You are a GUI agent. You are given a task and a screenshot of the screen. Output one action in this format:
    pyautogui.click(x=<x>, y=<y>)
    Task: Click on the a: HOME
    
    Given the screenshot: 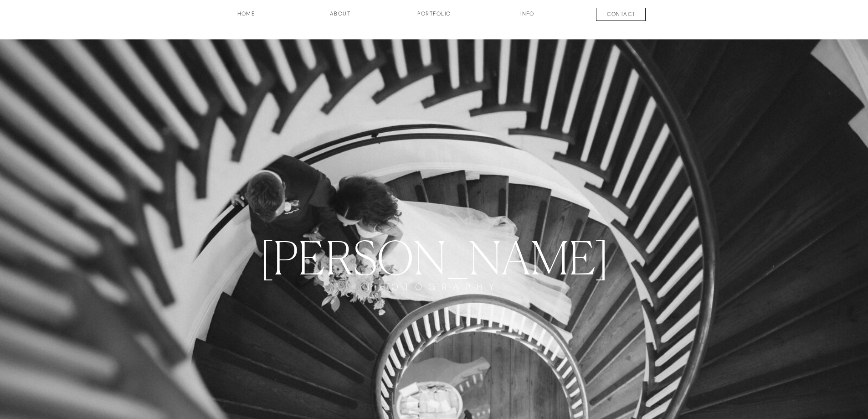 What is the action you would take?
    pyautogui.click(x=247, y=18)
    